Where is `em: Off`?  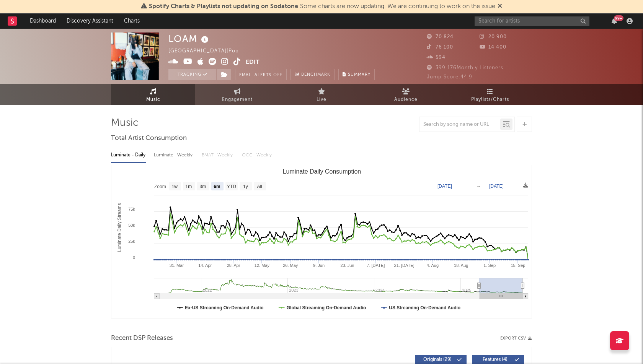 em: Off is located at coordinates (278, 75).